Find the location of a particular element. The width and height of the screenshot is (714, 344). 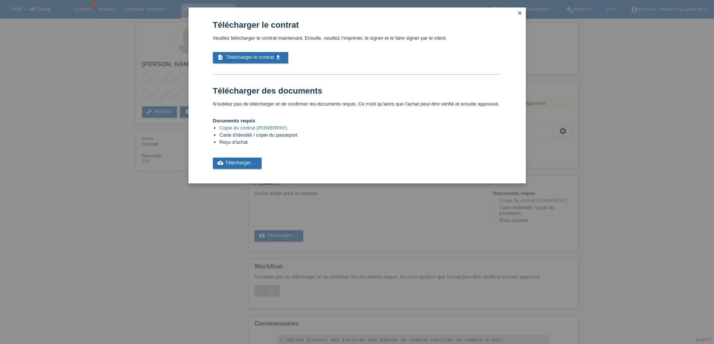

p: N'oubliez pas de télécharger et de confirmer les documents requis. Ce n'est qu'alors que l'achat ... is located at coordinates (356, 104).